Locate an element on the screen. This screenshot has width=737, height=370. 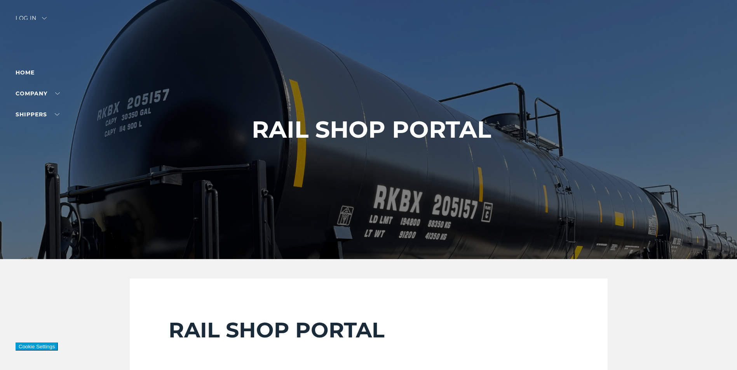
a: Carriers is located at coordinates (38, 136).